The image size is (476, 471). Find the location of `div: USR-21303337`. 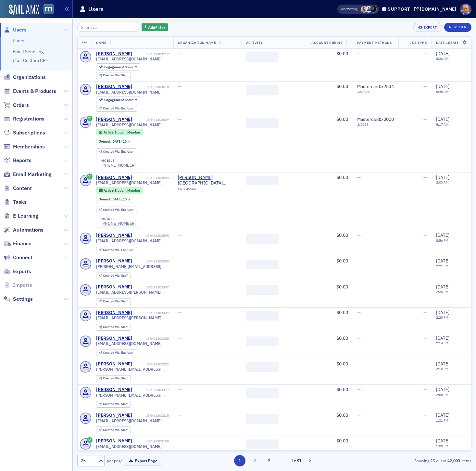

div: USR-21303337 is located at coordinates (151, 313).